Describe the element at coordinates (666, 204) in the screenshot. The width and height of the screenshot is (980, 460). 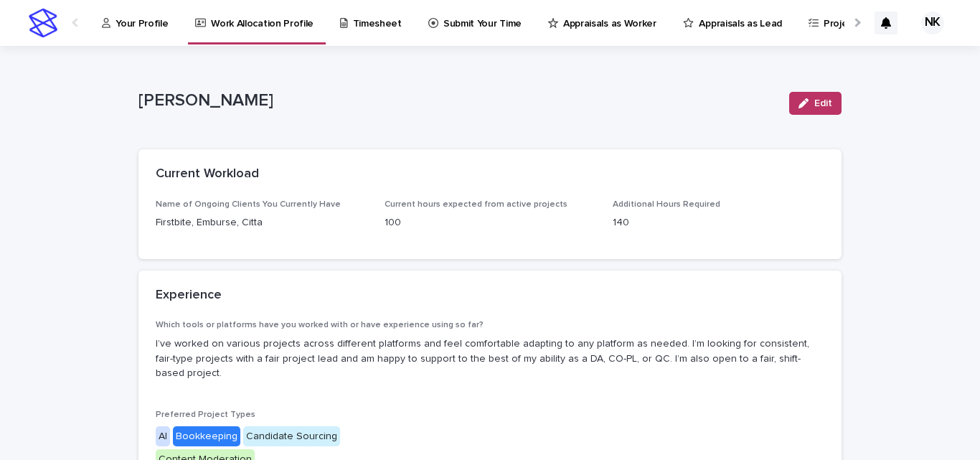
I see `span: Additional Hours Required` at that location.